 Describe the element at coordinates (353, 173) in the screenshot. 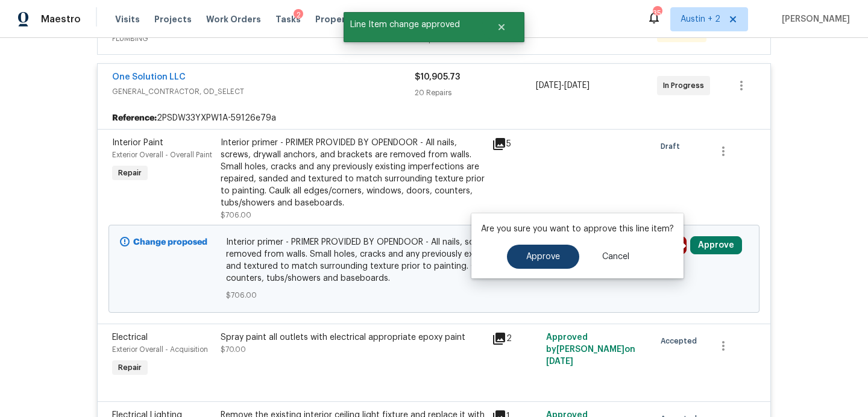

I see `div: Interior primer - PRIMER PROVIDED BY OPENDOOR - All nails, screws, drywall anchors, and brackets ...` at that location.